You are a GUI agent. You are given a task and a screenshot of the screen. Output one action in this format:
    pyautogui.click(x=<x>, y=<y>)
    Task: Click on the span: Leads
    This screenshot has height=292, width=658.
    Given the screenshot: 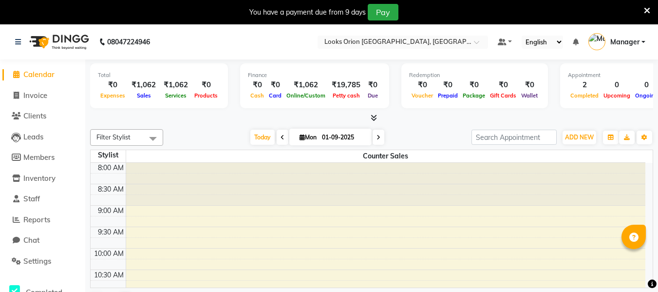 What is the action you would take?
    pyautogui.click(x=33, y=136)
    